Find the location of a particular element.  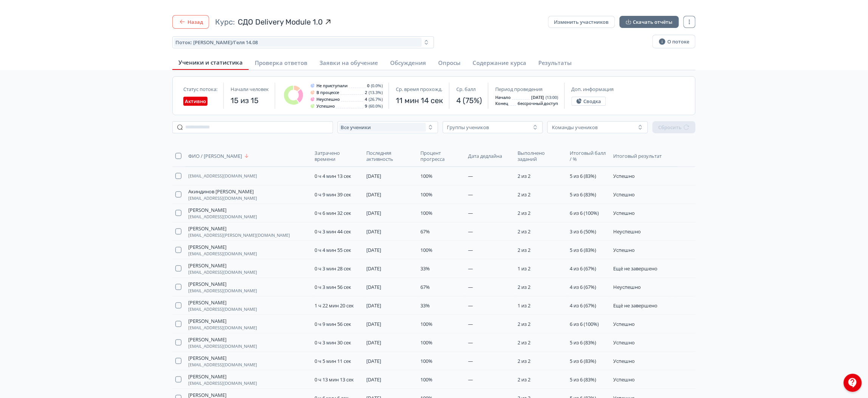

span: Выполнено заданий is located at coordinates (539, 156).